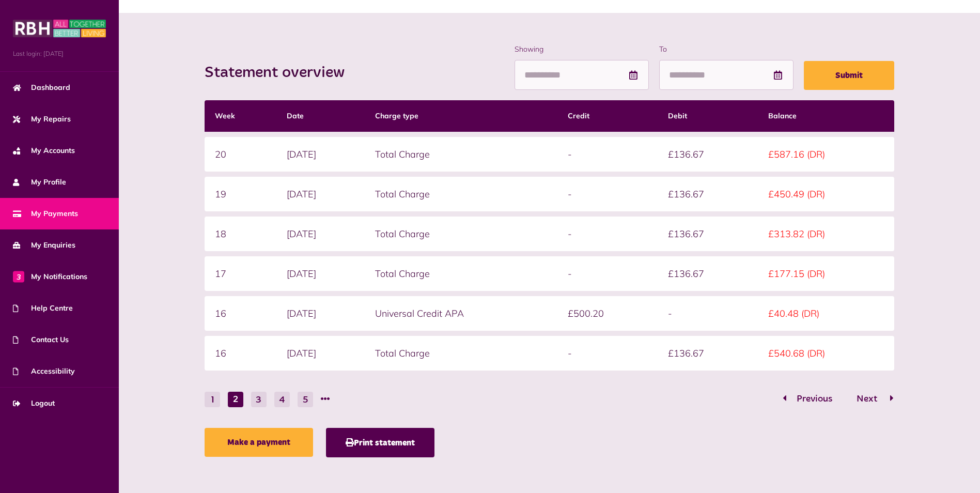 Image resolution: width=980 pixels, height=493 pixels. What do you see at coordinates (461, 313) in the screenshot?
I see `td: Universal Credit APA` at bounding box center [461, 313].